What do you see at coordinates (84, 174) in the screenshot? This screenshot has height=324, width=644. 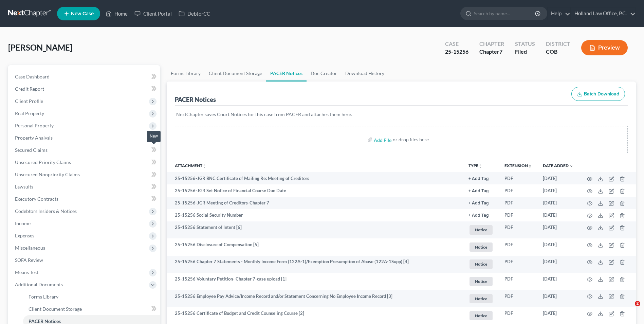 I see `a: Unsecured Nonpriority Claims` at bounding box center [84, 174].